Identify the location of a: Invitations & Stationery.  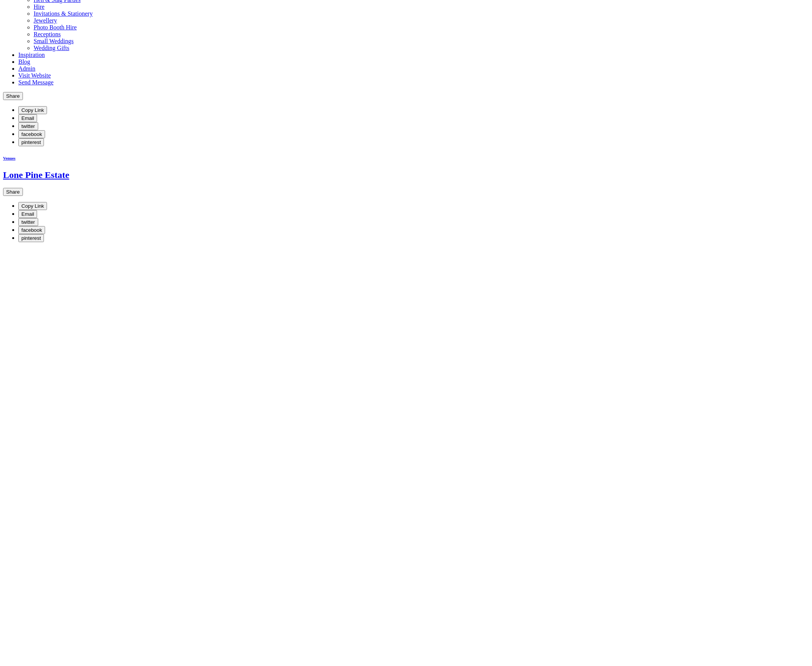
(63, 13).